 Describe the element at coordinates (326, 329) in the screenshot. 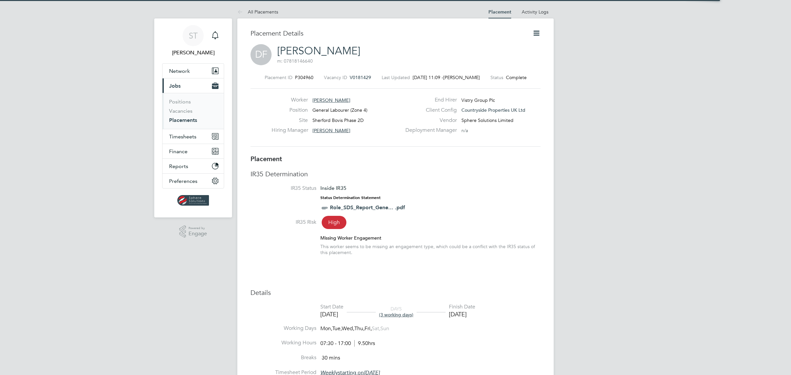

I see `span: Mon,` at that location.